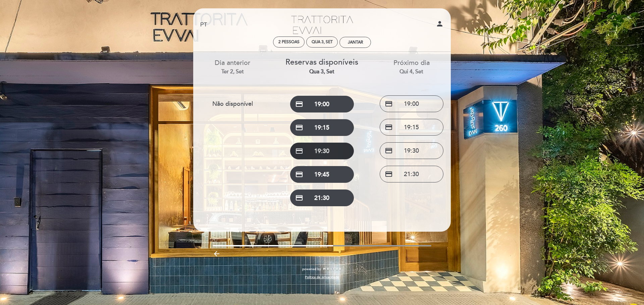 This screenshot has height=305, width=644. I want to click on button: person, so click(440, 25).